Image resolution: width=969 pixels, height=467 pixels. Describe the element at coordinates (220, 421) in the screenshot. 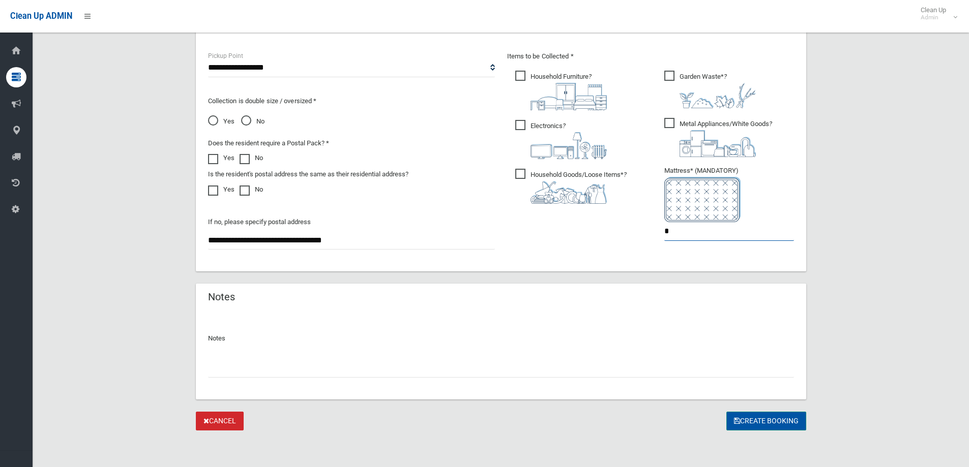

I see `a: Cancel` at that location.